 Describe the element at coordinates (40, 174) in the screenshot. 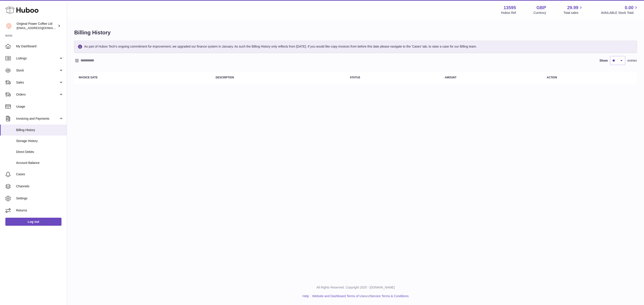

I see `span: Cases` at that location.